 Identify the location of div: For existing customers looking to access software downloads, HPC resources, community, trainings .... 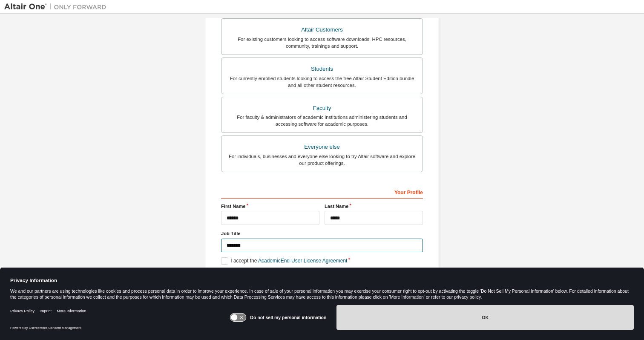
(322, 42).